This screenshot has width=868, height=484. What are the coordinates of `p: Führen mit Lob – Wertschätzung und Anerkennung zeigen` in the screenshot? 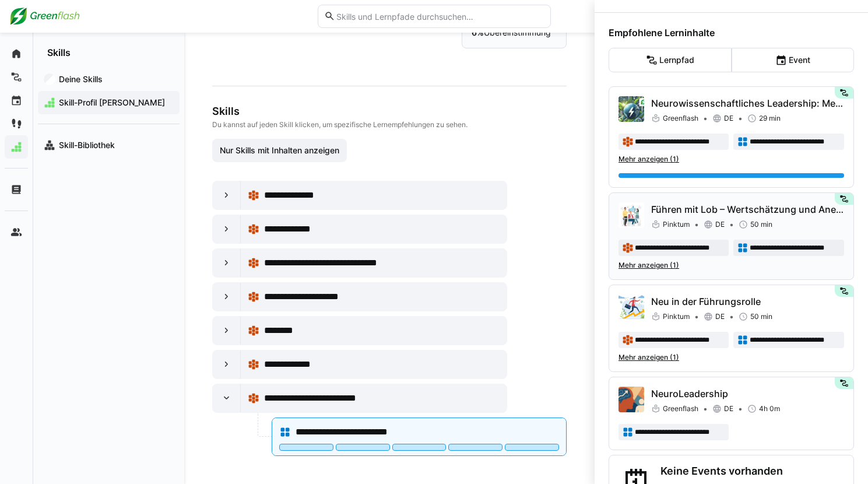 It's located at (747, 209).